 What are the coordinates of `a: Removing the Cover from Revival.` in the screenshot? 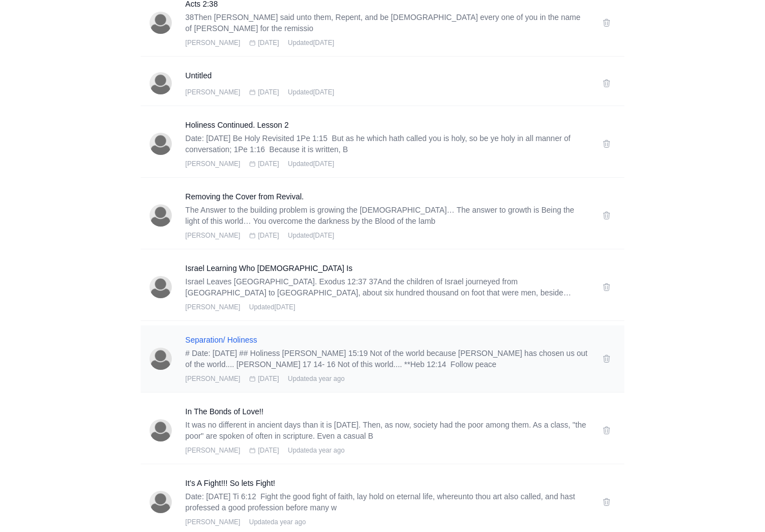 It's located at (386, 197).